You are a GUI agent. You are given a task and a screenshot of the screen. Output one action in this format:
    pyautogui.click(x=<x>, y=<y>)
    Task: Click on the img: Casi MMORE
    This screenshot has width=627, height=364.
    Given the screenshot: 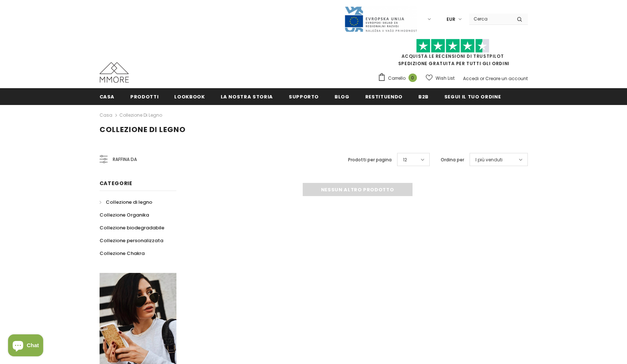 What is the action you would take?
    pyautogui.click(x=114, y=73)
    